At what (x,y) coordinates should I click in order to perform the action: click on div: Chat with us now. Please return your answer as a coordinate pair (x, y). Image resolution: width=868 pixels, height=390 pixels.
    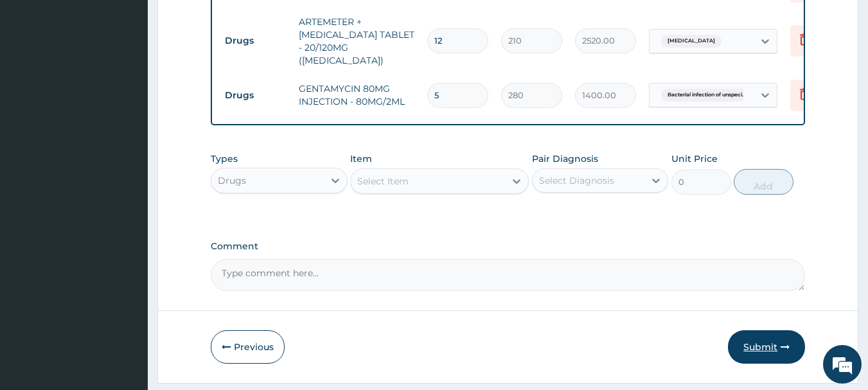
    Looking at the image, I should click on (141, 81).